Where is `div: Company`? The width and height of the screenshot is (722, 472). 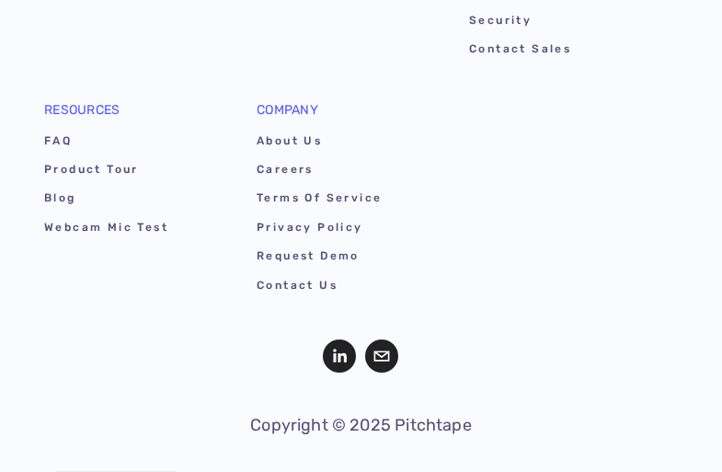 div: Company is located at coordinates (344, 117).